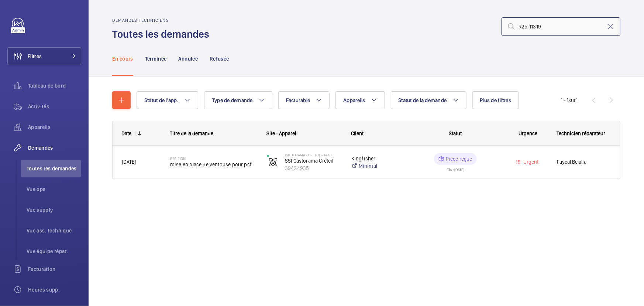 This screenshot has height=306, width=644. What do you see at coordinates (163, 34) in the screenshot?
I see `h1: Toutes les demandes` at bounding box center [163, 34].